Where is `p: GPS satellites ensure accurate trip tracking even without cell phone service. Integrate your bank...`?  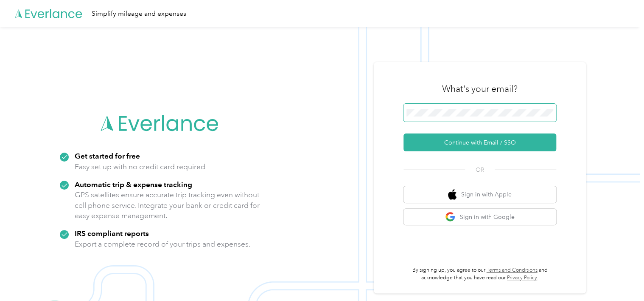 p: GPS satellites ensure accurate trip tracking even without cell phone service. Integrate your bank... is located at coordinates (167, 205).